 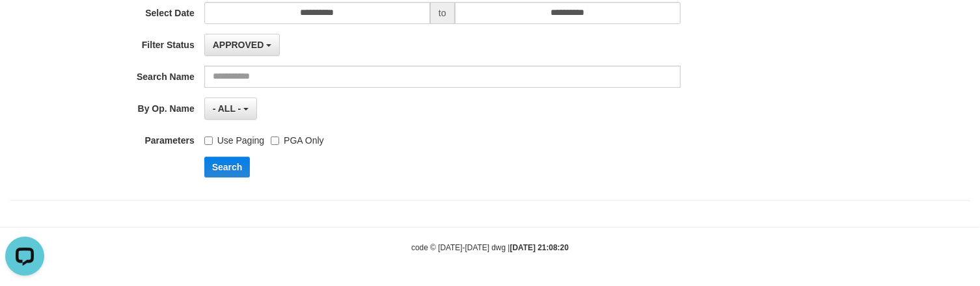 I want to click on span: - ALL -, so click(x=227, y=109).